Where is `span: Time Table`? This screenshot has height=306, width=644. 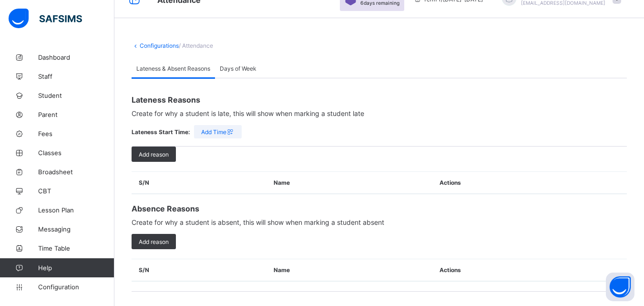 span: Time Table is located at coordinates (76, 248).